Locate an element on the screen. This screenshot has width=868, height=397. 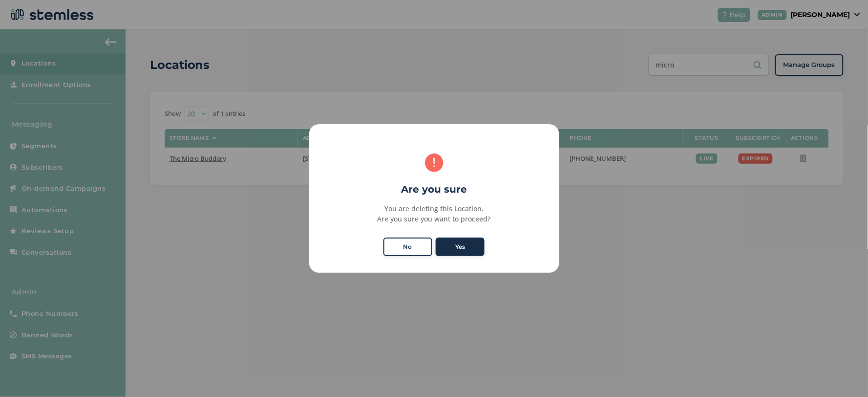
div: Chat Widget is located at coordinates (844, 373).